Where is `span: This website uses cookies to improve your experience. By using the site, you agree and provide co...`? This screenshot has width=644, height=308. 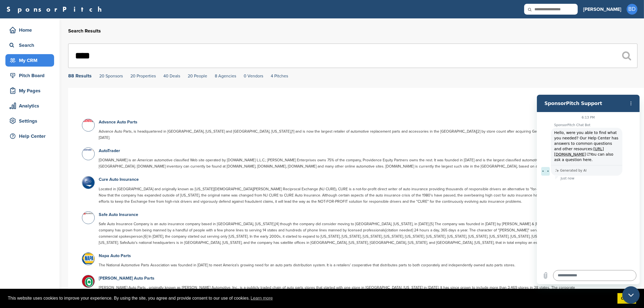 span: This website uses cookies to improve your experience. By using the site, you agree and provide co... is located at coordinates (310, 298).